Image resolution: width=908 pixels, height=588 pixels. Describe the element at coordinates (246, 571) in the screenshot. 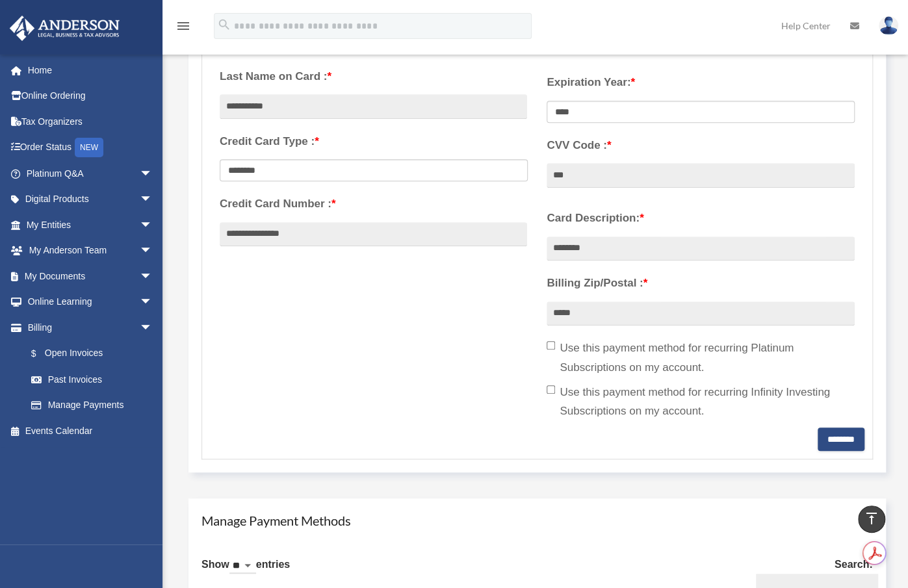

I see `label: Show entries` at that location.